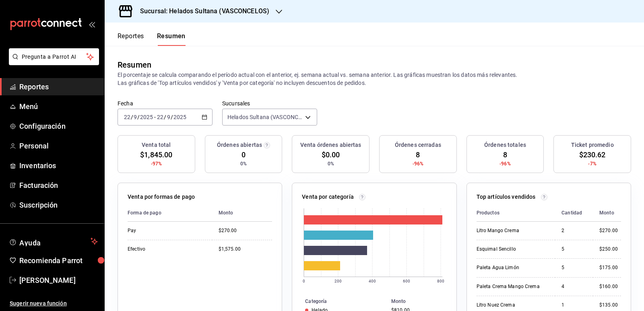 Image resolution: width=644 pixels, height=311 pixels. I want to click on div: Litro Nuez Crema, so click(513, 304).